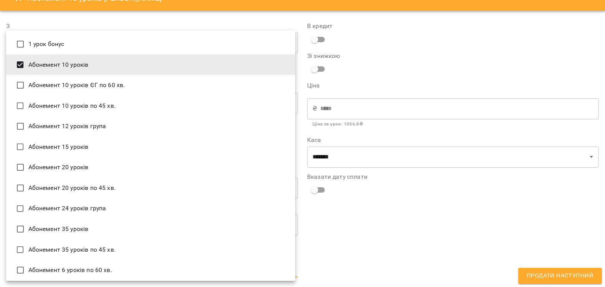 Image resolution: width=605 pixels, height=287 pixels. I want to click on li: Абонемент 10 уроків, so click(151, 65).